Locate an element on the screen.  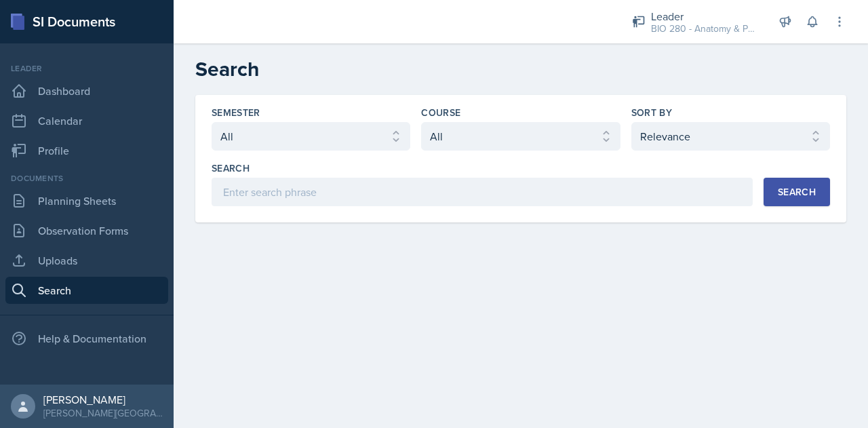
a: Calendar is located at coordinates (87, 121).